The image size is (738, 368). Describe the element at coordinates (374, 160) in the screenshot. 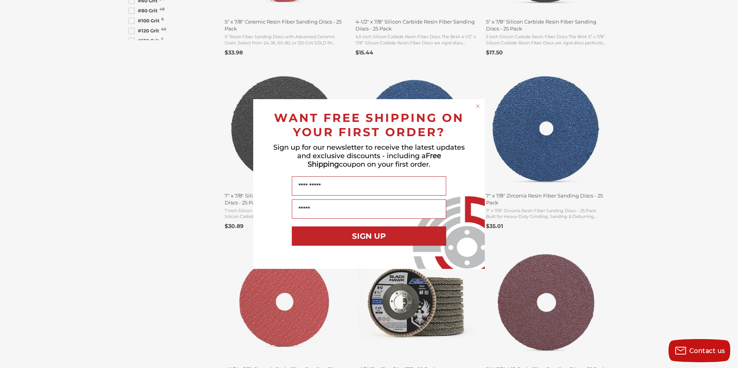

I see `span: Free Shipping` at that location.